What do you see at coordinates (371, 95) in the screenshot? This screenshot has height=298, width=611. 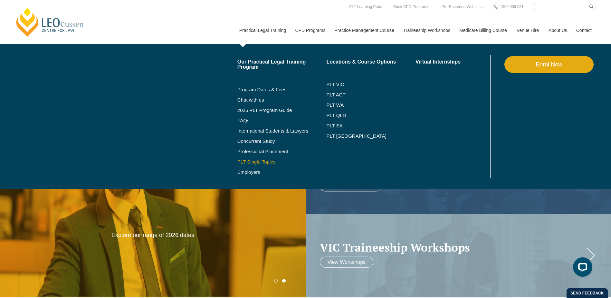 I see `a: PLT ACT` at bounding box center [371, 95].